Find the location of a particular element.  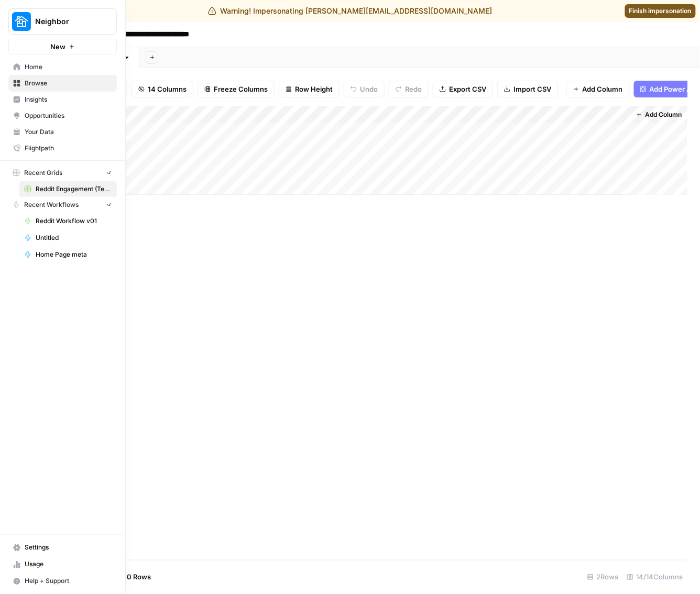

span: Flightpath is located at coordinates (68, 148).